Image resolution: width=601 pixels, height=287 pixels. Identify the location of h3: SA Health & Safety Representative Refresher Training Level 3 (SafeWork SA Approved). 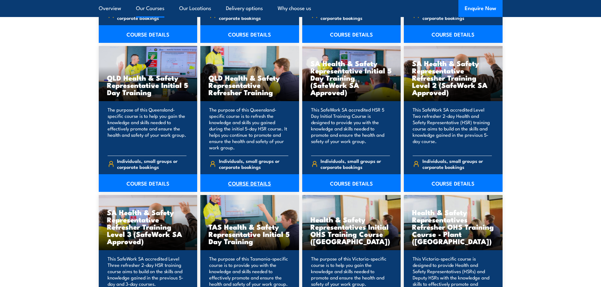
(148, 227).